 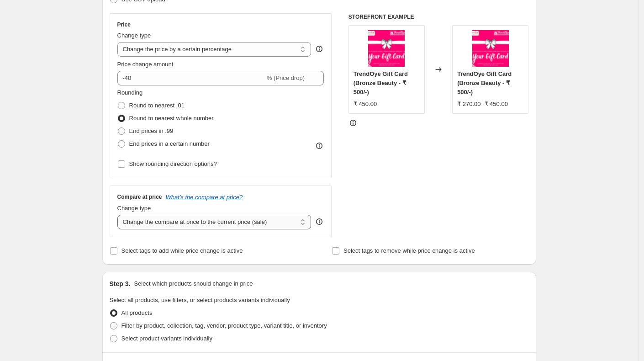 I want to click on p: Select which products should change in price, so click(x=193, y=284).